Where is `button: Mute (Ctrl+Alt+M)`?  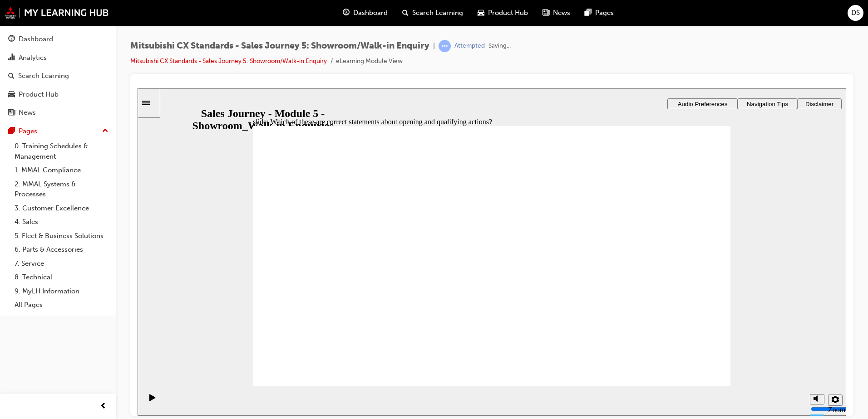 button: Mute (Ctrl+Alt+M) is located at coordinates (680, 311).